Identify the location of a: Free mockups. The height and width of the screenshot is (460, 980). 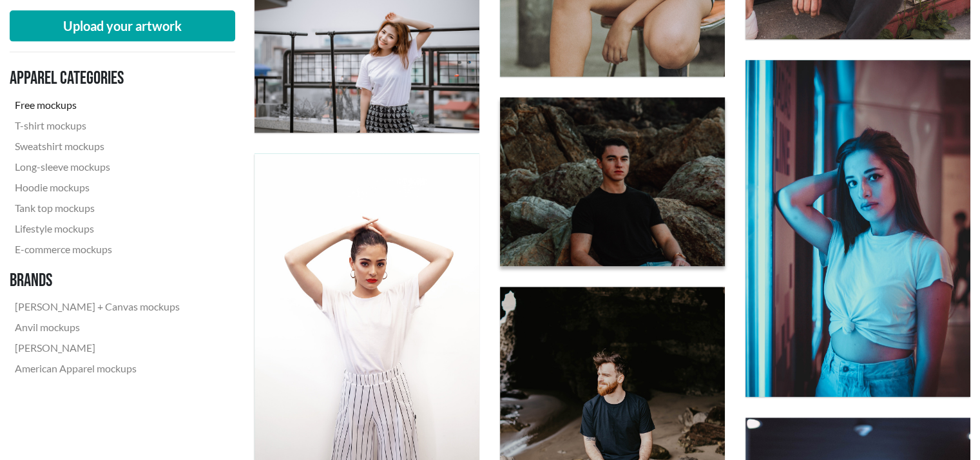
(98, 105).